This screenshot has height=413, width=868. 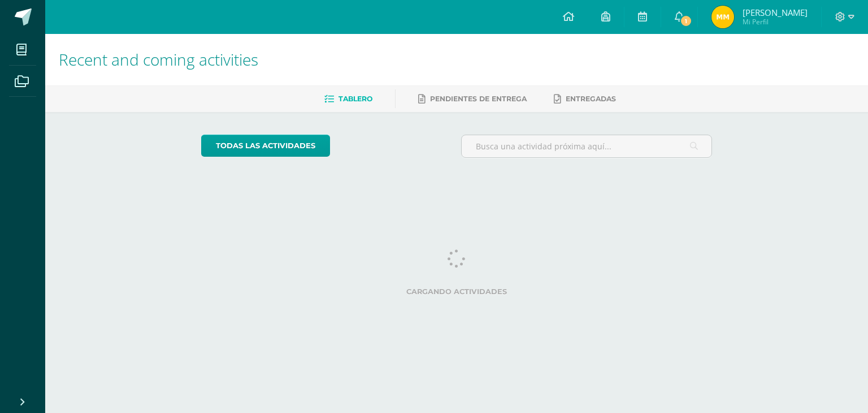 I want to click on span: 1, so click(x=686, y=21).